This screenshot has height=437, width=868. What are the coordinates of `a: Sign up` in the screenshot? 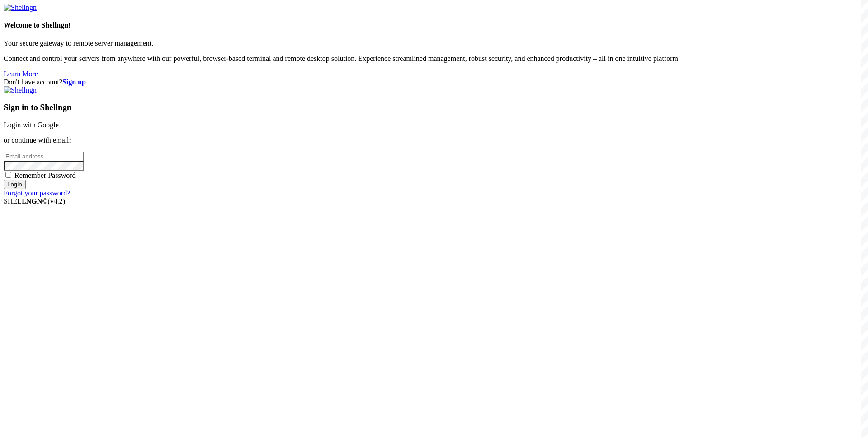 It's located at (74, 82).